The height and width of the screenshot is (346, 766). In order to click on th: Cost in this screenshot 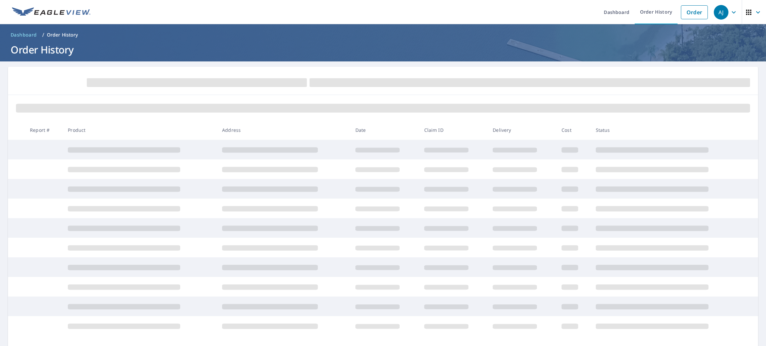, I will do `click(573, 130)`.